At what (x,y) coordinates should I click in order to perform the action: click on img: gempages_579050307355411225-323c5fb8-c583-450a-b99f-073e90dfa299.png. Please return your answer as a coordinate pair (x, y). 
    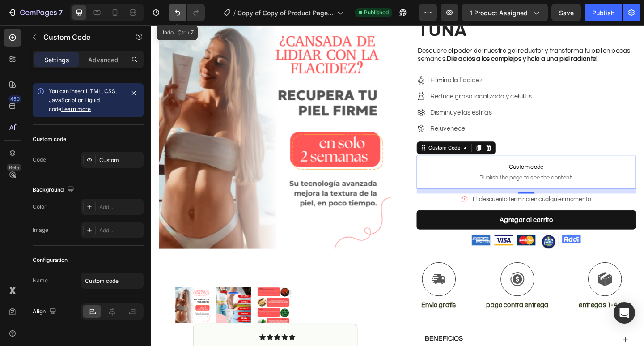
    Looking at the image, I should click on (408, 234).